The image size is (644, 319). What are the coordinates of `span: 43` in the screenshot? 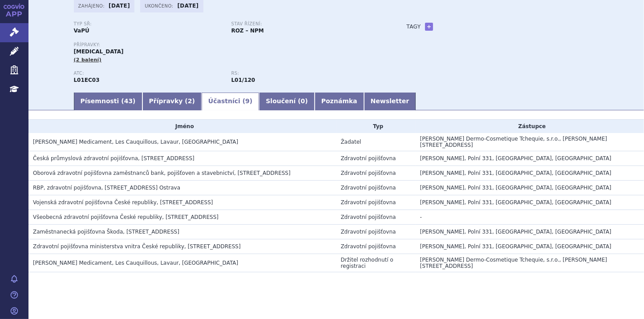 It's located at (128, 101).